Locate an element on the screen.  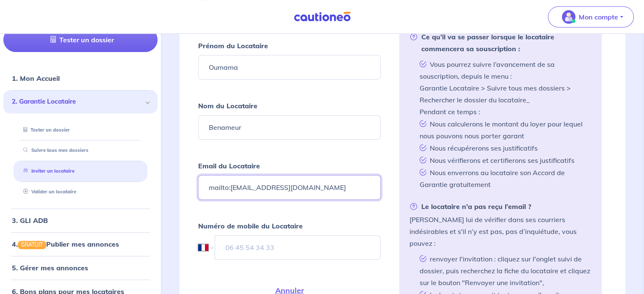
div: 4.GRATUITPublier mes annonces is located at coordinates (81, 244).